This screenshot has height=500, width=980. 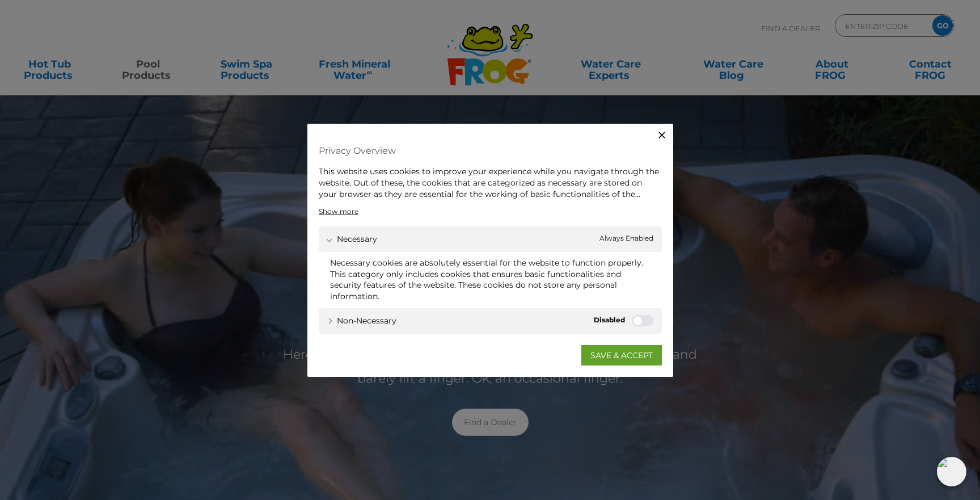 What do you see at coordinates (626, 239) in the screenshot?
I see `span: Always Enabled` at bounding box center [626, 239].